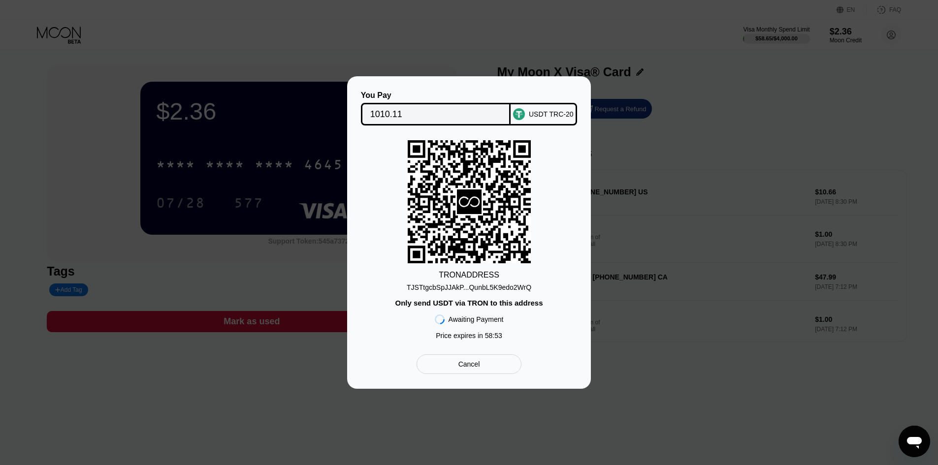  I want to click on div: Awaiting Payment, so click(476, 319).